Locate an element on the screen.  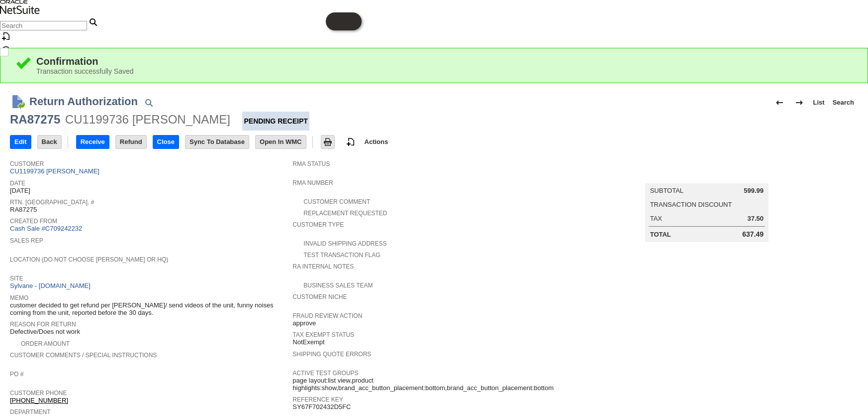
span: RA87275 is located at coordinates (24, 210).